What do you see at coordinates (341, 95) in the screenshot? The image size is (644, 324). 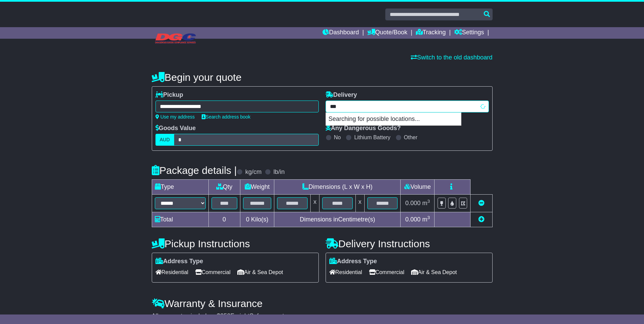 I see `label: Delivery` at bounding box center [341, 95].